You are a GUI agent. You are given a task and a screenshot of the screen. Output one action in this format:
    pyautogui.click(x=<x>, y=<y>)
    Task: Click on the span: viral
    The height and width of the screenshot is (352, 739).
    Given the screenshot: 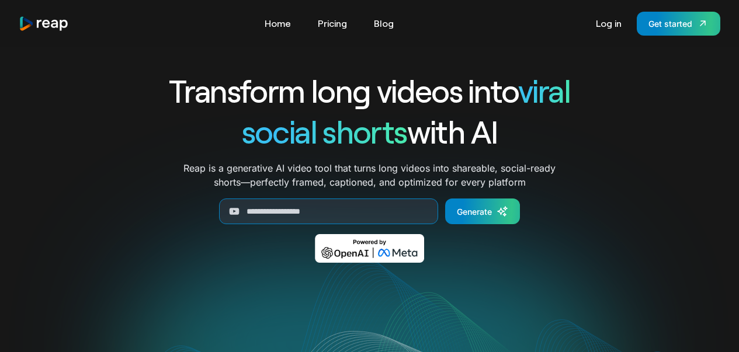 What is the action you would take?
    pyautogui.click(x=544, y=90)
    